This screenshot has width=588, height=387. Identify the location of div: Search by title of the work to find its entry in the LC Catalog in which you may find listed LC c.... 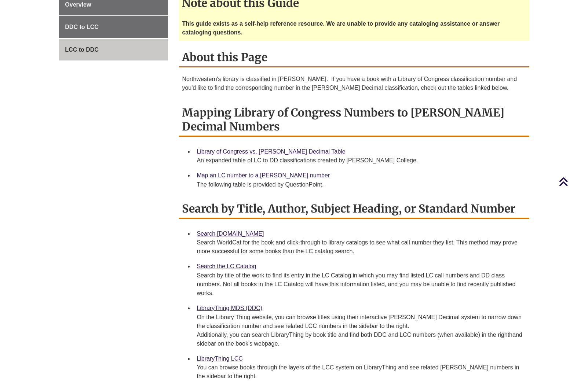
(360, 284).